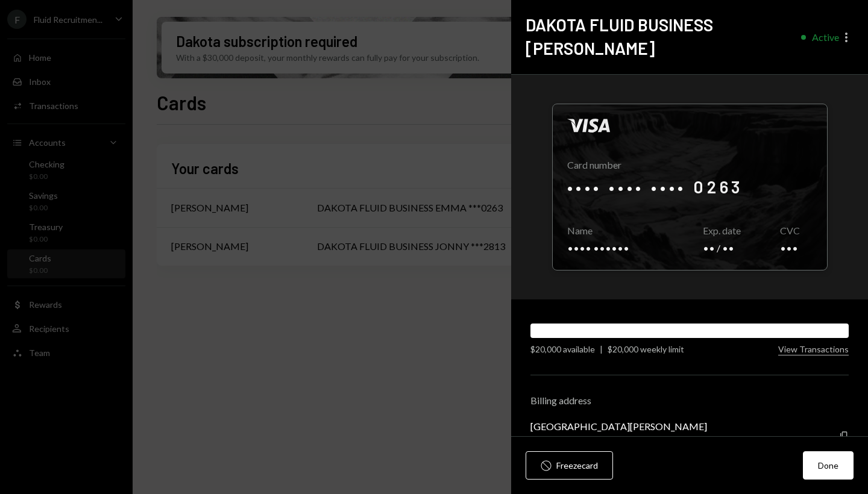 This screenshot has width=868, height=494. Describe the element at coordinates (646, 349) in the screenshot. I see `div: $20,000 weekly limit` at that location.